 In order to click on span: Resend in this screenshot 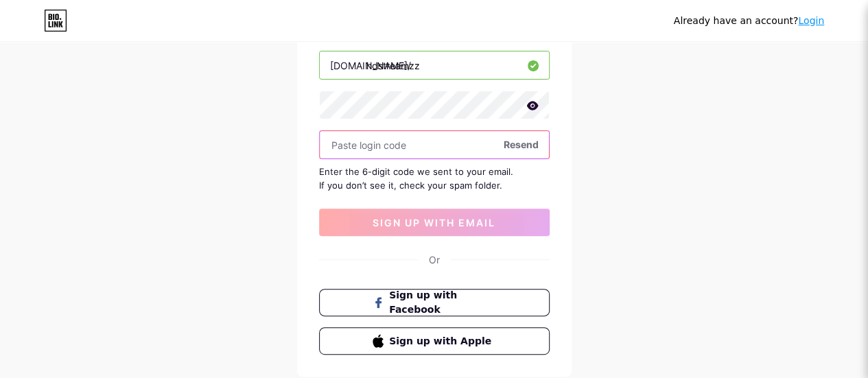, I will do `click(521, 144)`.